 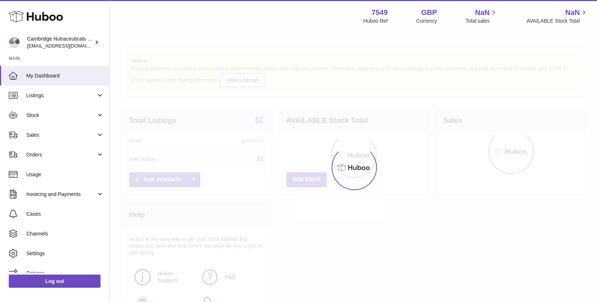 What do you see at coordinates (482, 16) in the screenshot?
I see `a: NaN Total sales` at bounding box center [482, 16].